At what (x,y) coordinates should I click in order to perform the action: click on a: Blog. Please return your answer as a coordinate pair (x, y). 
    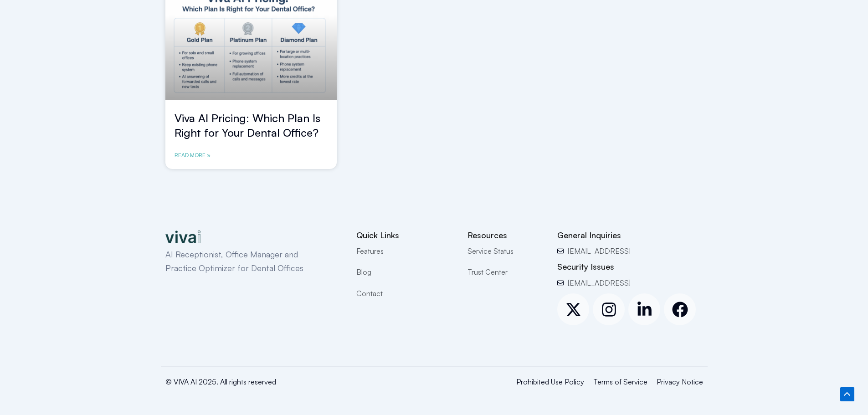
    Looking at the image, I should click on (405, 272).